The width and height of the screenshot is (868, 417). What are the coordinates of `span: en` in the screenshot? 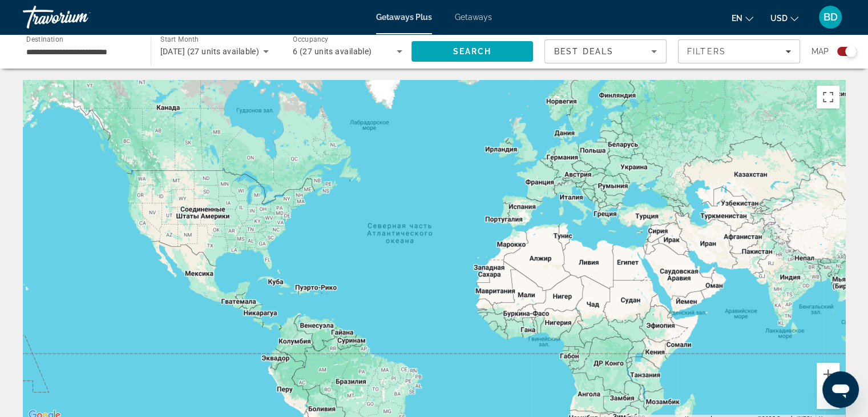 It's located at (737, 18).